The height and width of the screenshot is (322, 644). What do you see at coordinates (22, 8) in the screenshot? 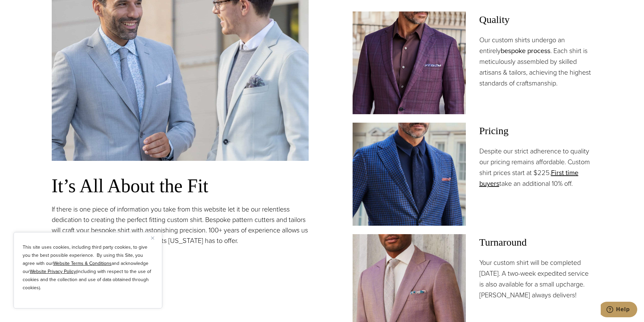
I see `span: Help` at bounding box center [22, 8].